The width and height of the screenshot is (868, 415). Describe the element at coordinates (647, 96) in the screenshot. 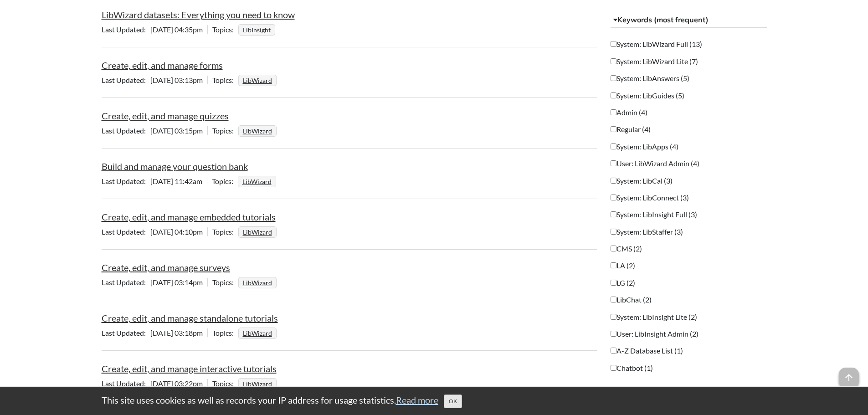

I see `label: System: LibGuides (5)` at that location.